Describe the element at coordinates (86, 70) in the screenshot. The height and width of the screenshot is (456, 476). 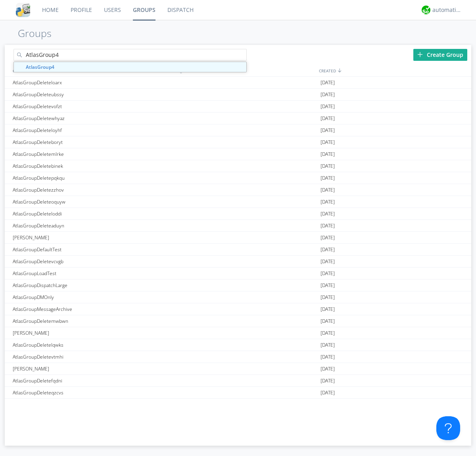
I see `div: GROUPS` at that location.